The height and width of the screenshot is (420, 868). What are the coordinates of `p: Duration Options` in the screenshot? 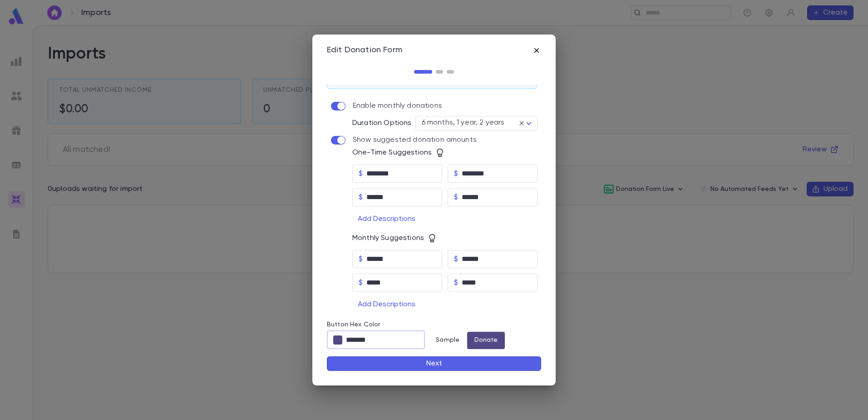 It's located at (382, 123).